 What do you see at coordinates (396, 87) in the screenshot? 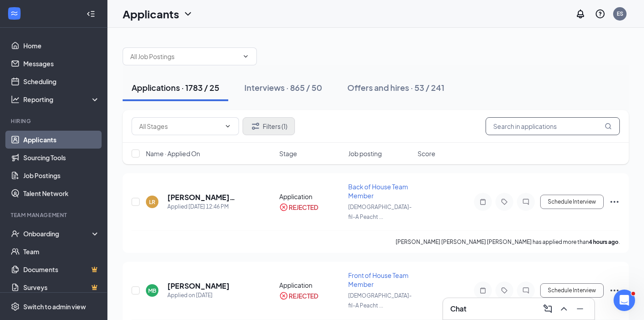
I see `div: Offers and hires · 53 / 241` at bounding box center [396, 87].